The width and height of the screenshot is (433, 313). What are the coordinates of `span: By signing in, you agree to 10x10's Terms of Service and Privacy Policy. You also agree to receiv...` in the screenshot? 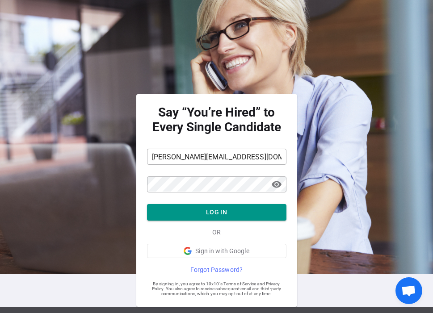 It's located at (217, 289).